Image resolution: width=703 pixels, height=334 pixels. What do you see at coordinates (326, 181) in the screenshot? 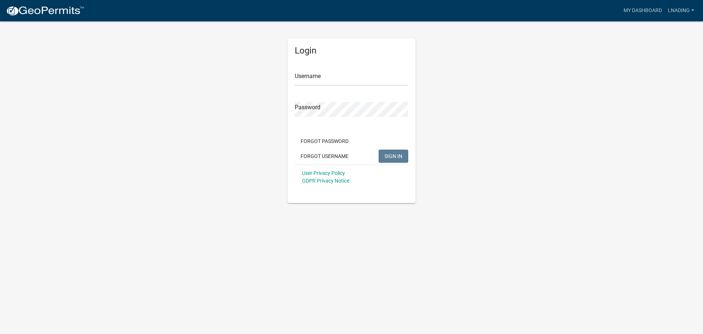
I see `a: GDPR Privacy Notice` at bounding box center [326, 181].